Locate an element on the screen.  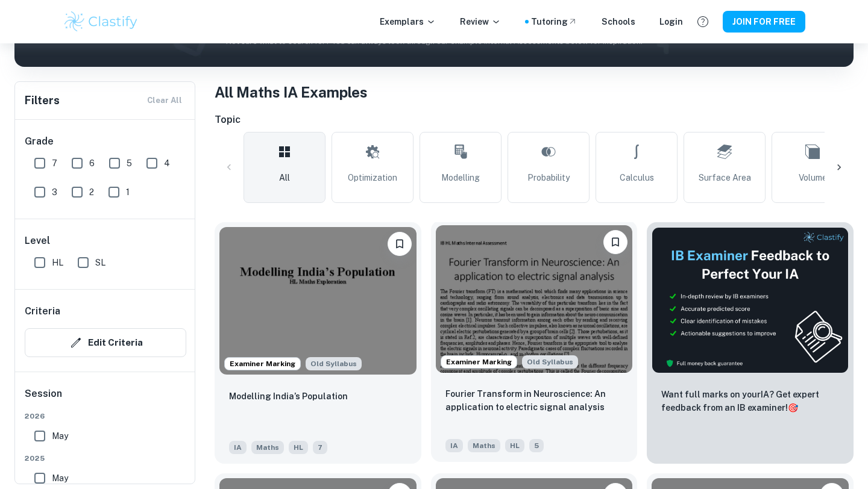
h6: Criteria is located at coordinates (42, 311).